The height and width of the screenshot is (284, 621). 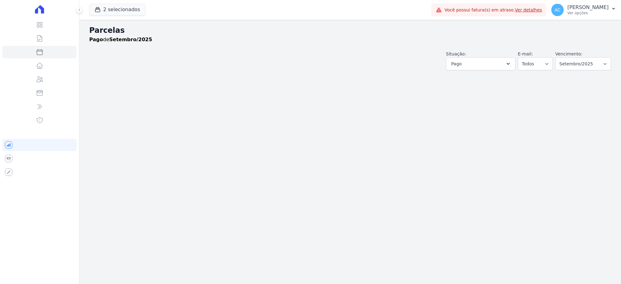 I want to click on p: de, so click(x=121, y=40).